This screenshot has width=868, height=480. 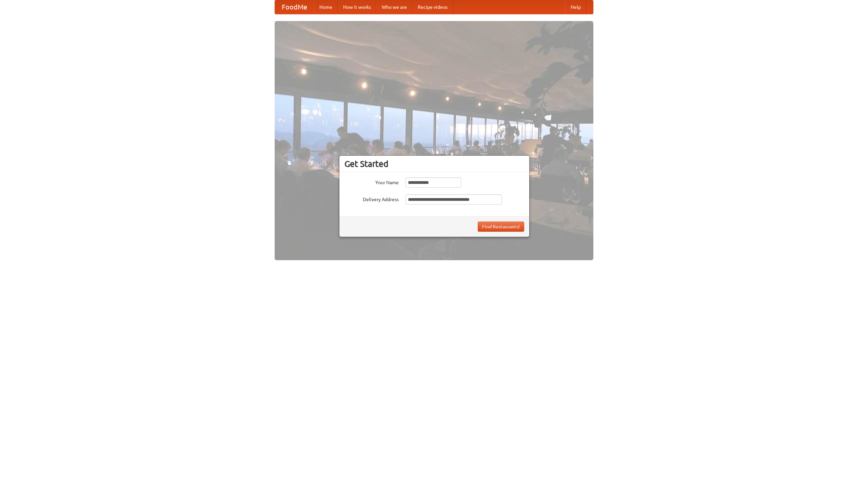 What do you see at coordinates (435, 164) in the screenshot?
I see `h3: Get Started` at bounding box center [435, 164].